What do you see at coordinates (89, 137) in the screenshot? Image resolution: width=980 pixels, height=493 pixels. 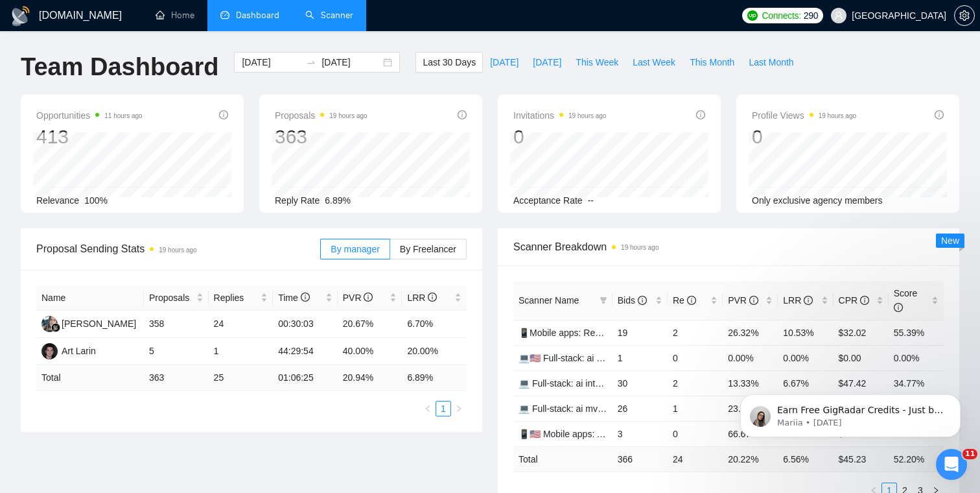 I see `div: 413` at bounding box center [89, 137].